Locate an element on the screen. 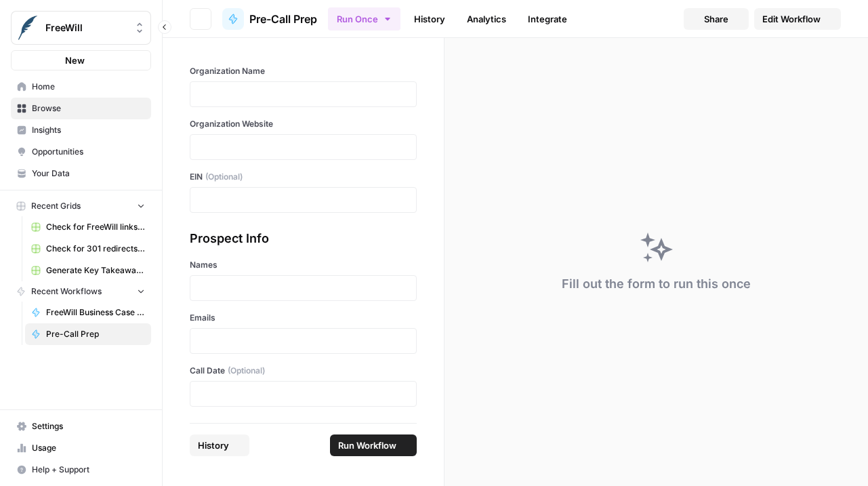  label: Organization Website is located at coordinates (303, 124).